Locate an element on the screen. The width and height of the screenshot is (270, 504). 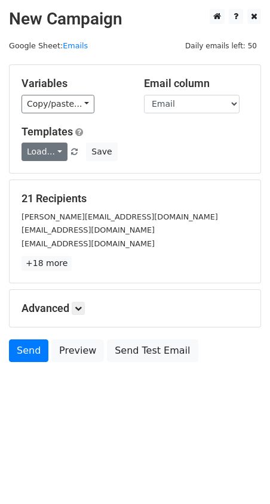
a: Preview is located at coordinates (78, 351).